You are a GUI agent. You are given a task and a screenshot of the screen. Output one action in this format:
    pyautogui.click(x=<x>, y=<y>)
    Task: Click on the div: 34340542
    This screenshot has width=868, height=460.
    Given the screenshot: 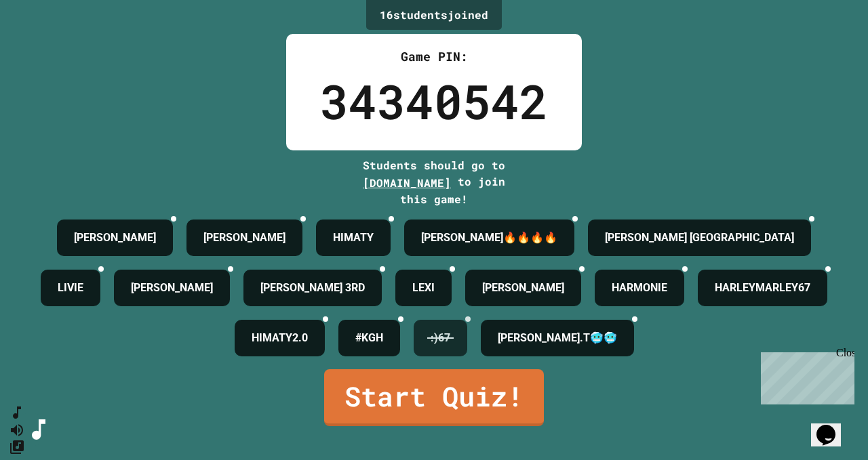 What is the action you would take?
    pyautogui.click(x=434, y=101)
    